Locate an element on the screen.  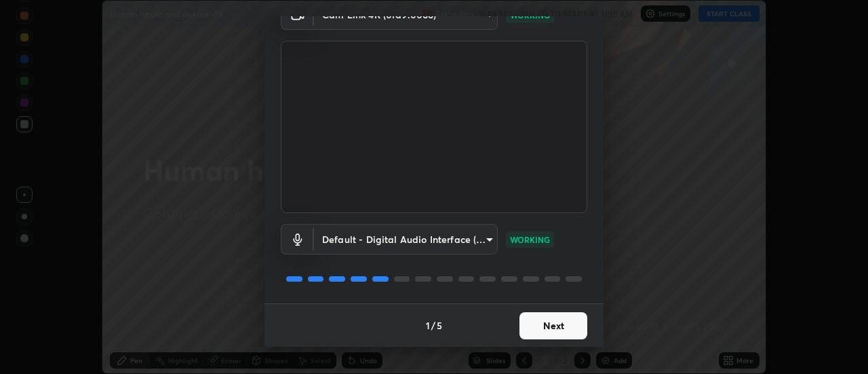
p: WORKING is located at coordinates (530, 240).